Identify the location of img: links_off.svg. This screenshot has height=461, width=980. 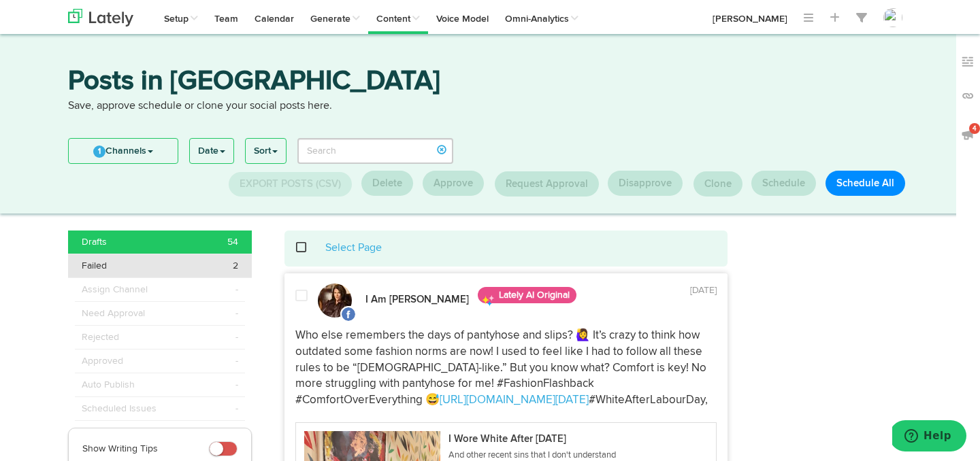
(967, 96).